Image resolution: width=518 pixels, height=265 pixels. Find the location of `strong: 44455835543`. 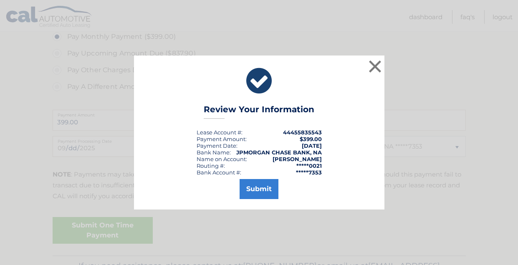

strong: 44455835543 is located at coordinates (302, 132).